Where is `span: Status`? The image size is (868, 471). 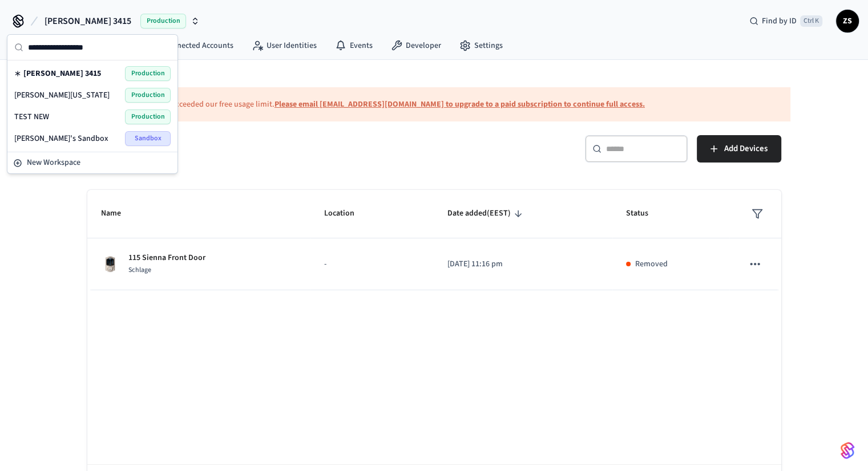 span: Status is located at coordinates (645, 213).